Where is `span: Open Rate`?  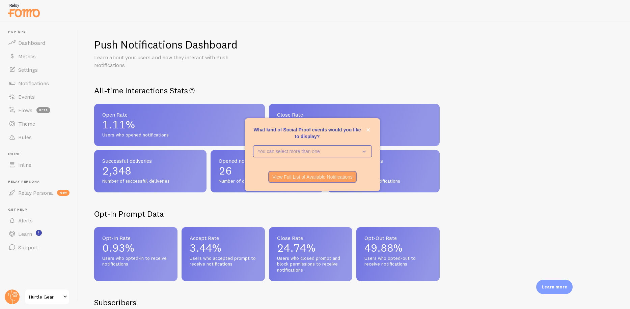
span: Open Rate is located at coordinates (179, 115).